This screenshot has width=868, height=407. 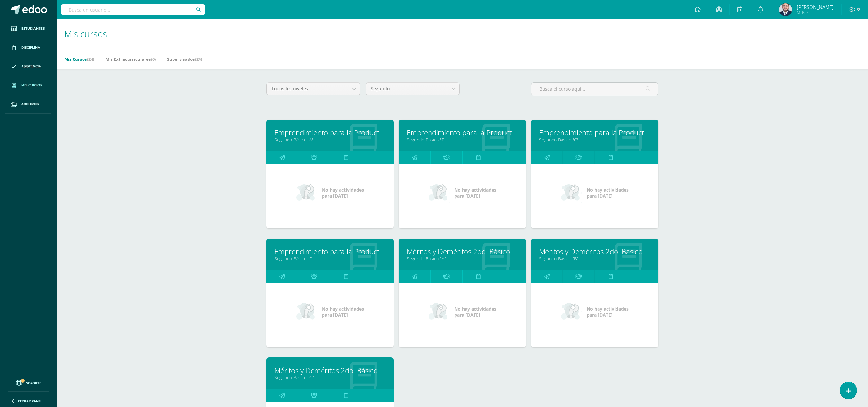 I want to click on a: Mis Cursos(24), so click(x=79, y=59).